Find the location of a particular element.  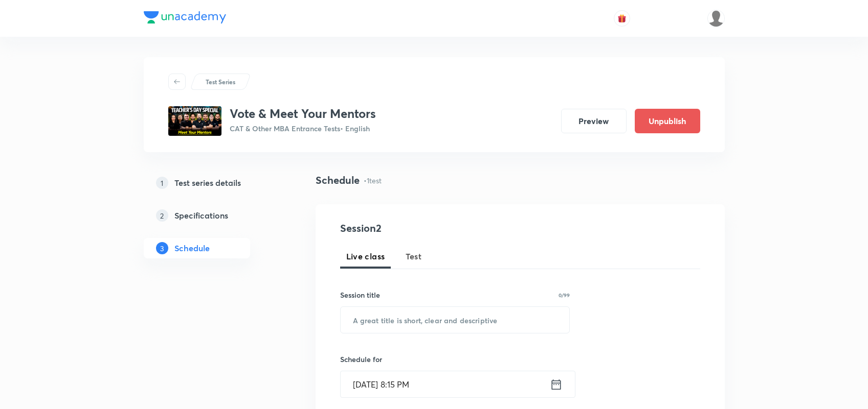

a: Company Logo is located at coordinates (184, 18).